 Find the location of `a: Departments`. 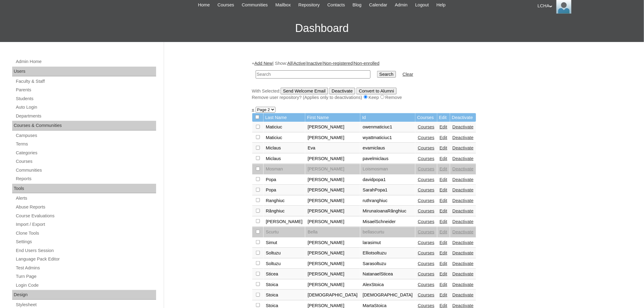

a: Departments is located at coordinates (86, 116).